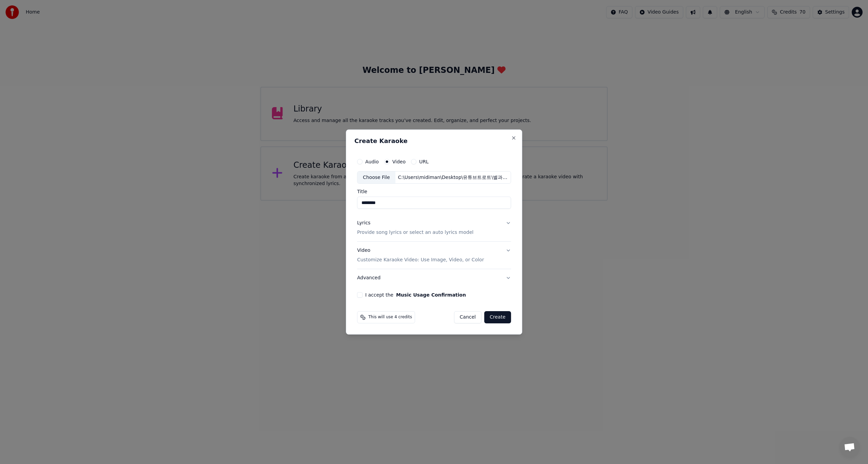 Image resolution: width=868 pixels, height=464 pixels. I want to click on div: C:\Users\midiman\Desktop\유튜브트로트\별과같이\내마음 별과같이.mp4, so click(454, 177).